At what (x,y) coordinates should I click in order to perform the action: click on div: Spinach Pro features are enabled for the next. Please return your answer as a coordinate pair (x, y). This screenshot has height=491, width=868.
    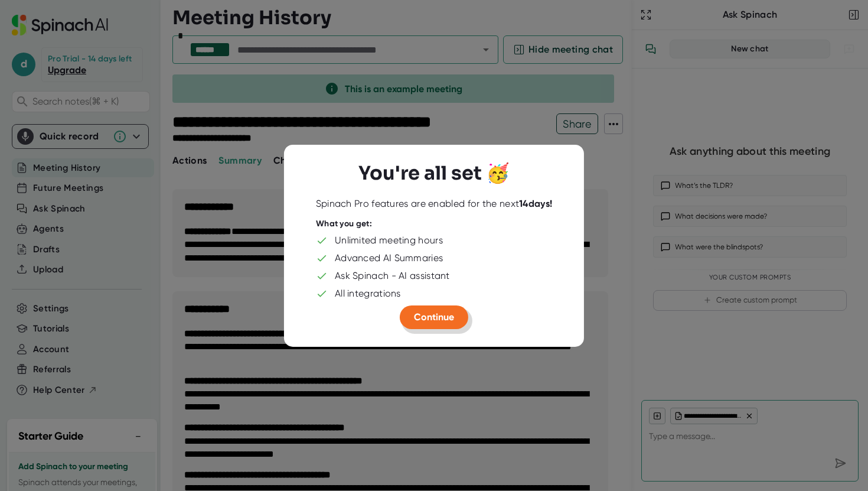
    Looking at the image, I should click on (434, 204).